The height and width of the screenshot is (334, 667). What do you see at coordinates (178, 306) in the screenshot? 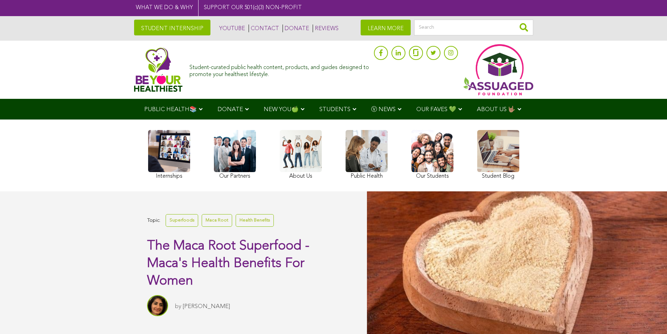
I see `span: by` at bounding box center [178, 306].